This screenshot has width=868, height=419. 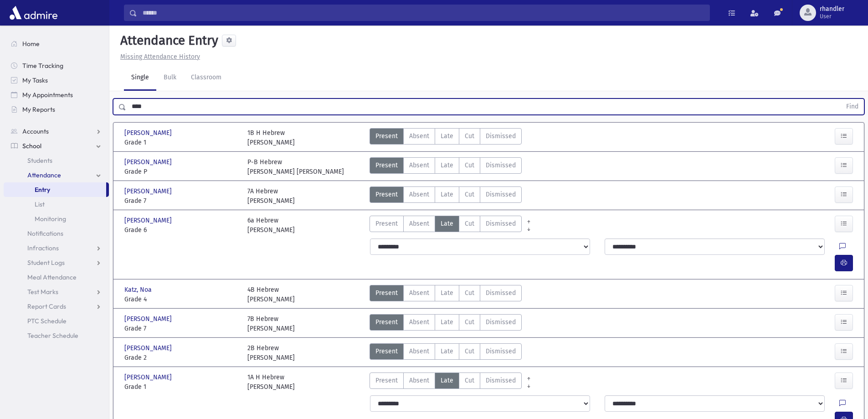 I want to click on a: My Appointments, so click(x=56, y=95).